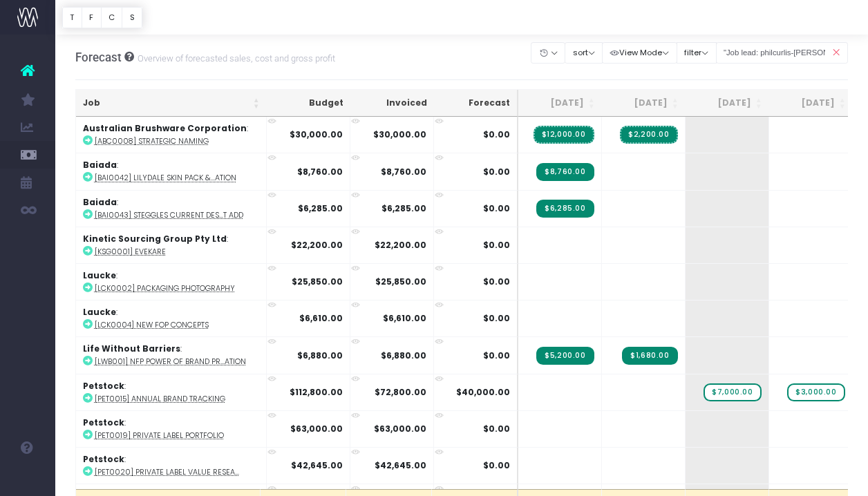 The height and width of the screenshot is (496, 868). I want to click on button: sort, so click(582, 53).